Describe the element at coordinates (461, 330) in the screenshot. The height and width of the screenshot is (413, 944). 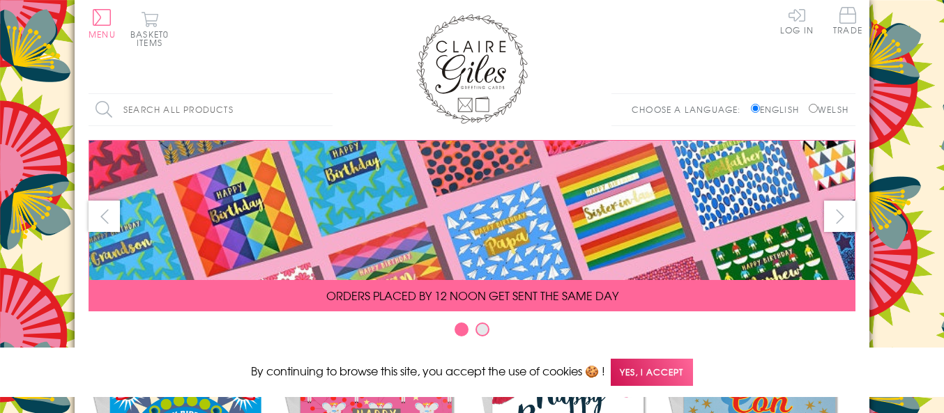
I see `button: Carousel Page 1 (Current Slide)` at that location.